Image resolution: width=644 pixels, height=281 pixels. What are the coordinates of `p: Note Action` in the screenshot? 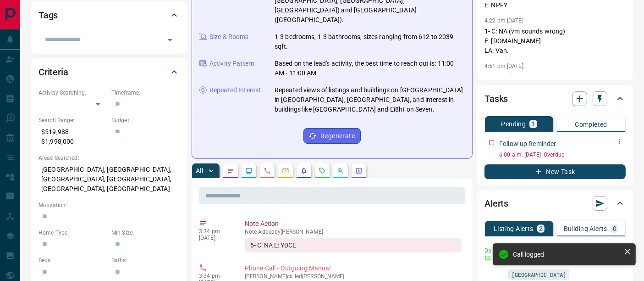 It's located at (353, 224).